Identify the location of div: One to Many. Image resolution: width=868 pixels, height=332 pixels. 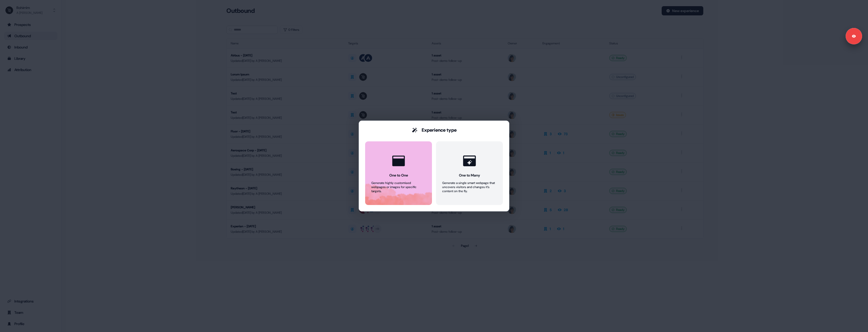
(470, 175).